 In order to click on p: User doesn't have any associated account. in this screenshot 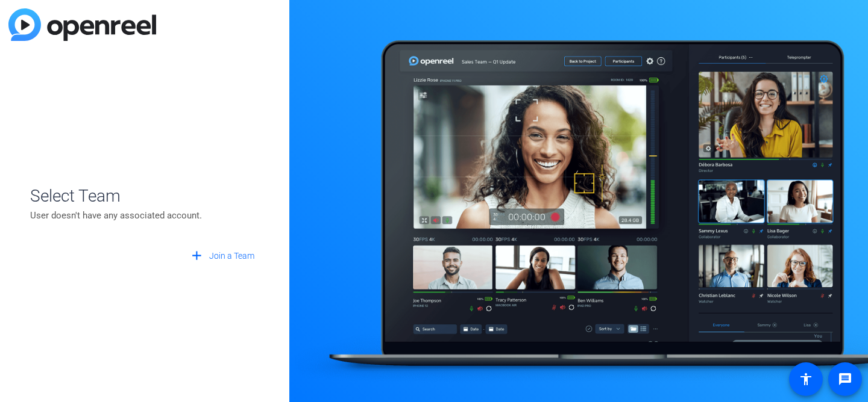, I will do `click(145, 216)`.